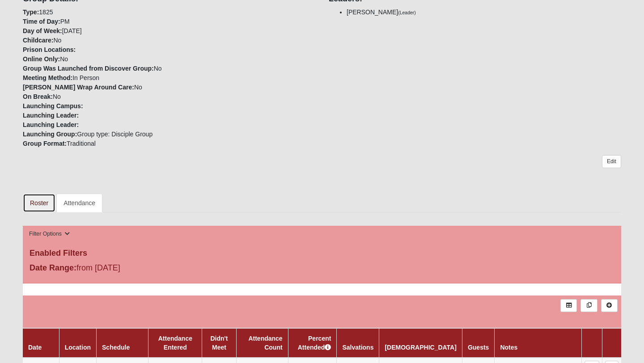  Describe the element at coordinates (78, 347) in the screenshot. I see `a: Location` at that location.